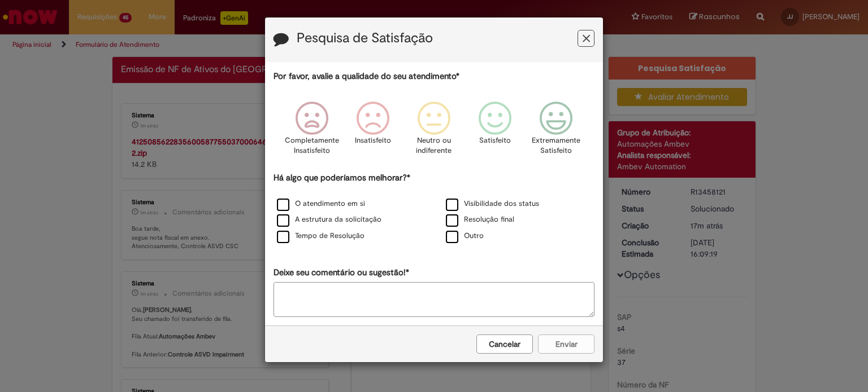 This screenshot has width=868, height=392. Describe the element at coordinates (434, 132) in the screenshot. I see `div: Neutro ou indiferente` at that location.